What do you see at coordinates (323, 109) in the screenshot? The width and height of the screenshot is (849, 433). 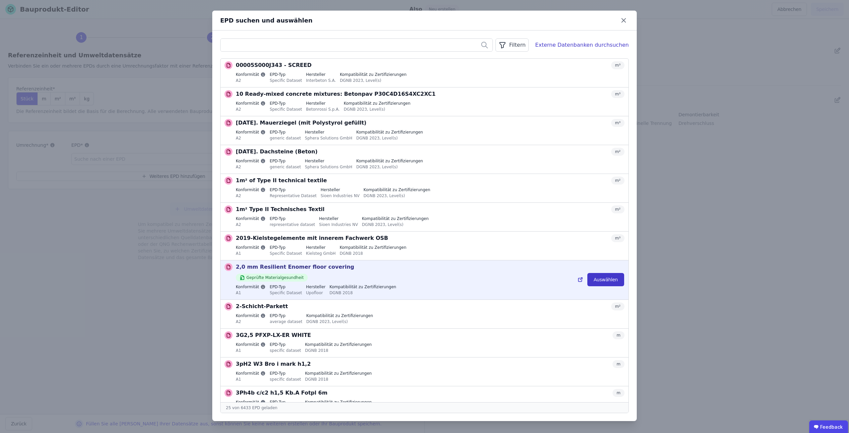 I see `div: Betonrossi S.p.A.` at bounding box center [323, 109].